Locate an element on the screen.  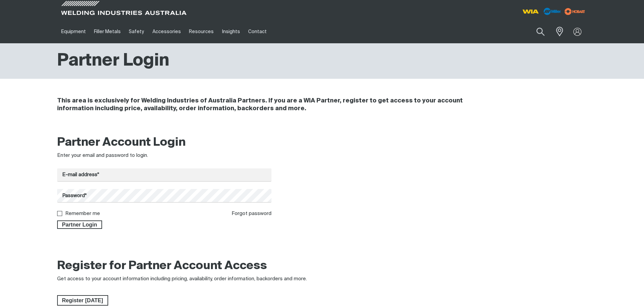
a: Filler Metals is located at coordinates (107, 32).